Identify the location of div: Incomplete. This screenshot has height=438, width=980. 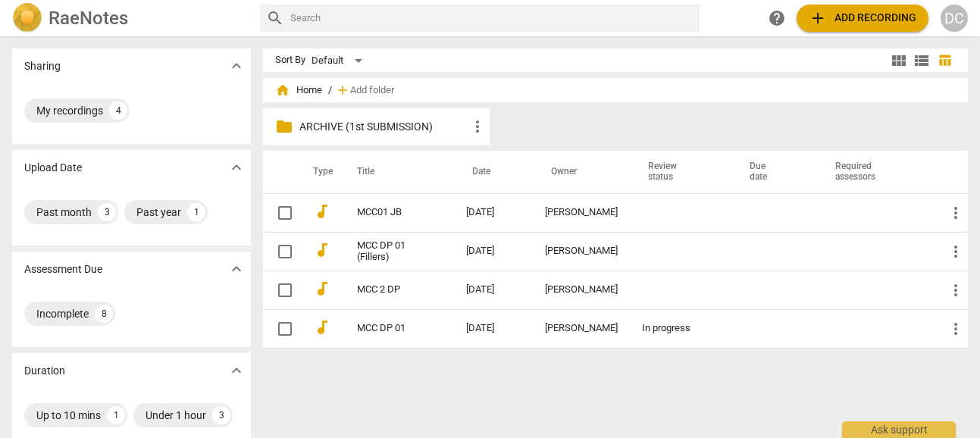
(62, 314).